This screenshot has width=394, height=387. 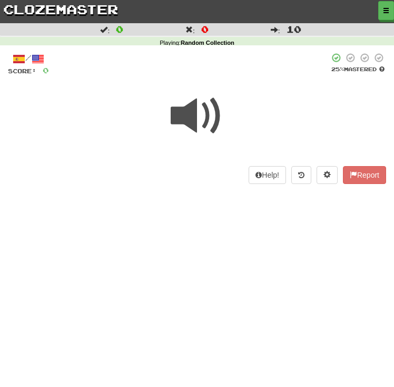 What do you see at coordinates (208, 43) in the screenshot?
I see `strong: Random Collection` at bounding box center [208, 43].